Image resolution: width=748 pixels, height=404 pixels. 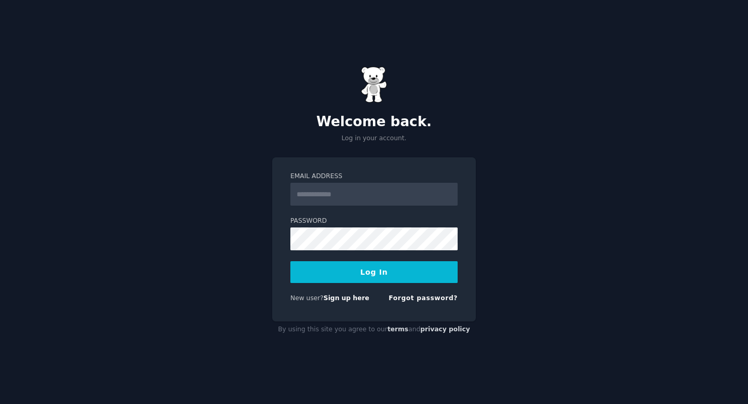 What do you see at coordinates (374, 177) in the screenshot?
I see `label: Email Address` at bounding box center [374, 177].